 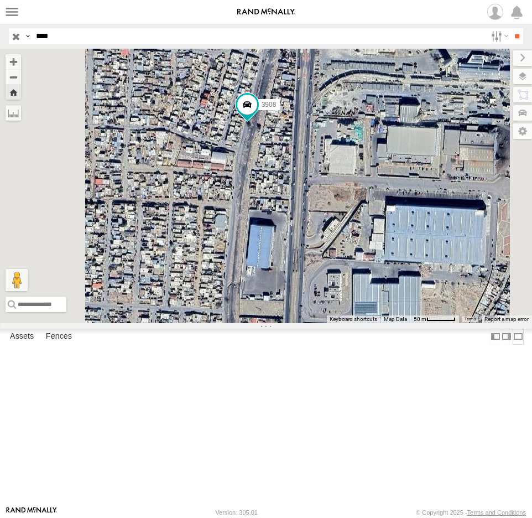 I want to click on img: rand-logo.svg, so click(x=266, y=12).